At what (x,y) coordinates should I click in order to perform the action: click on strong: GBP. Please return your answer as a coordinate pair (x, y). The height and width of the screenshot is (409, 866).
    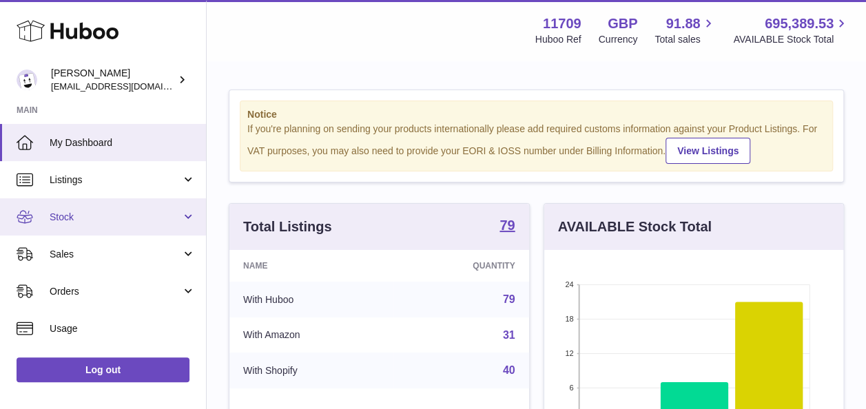
    Looking at the image, I should click on (622, 23).